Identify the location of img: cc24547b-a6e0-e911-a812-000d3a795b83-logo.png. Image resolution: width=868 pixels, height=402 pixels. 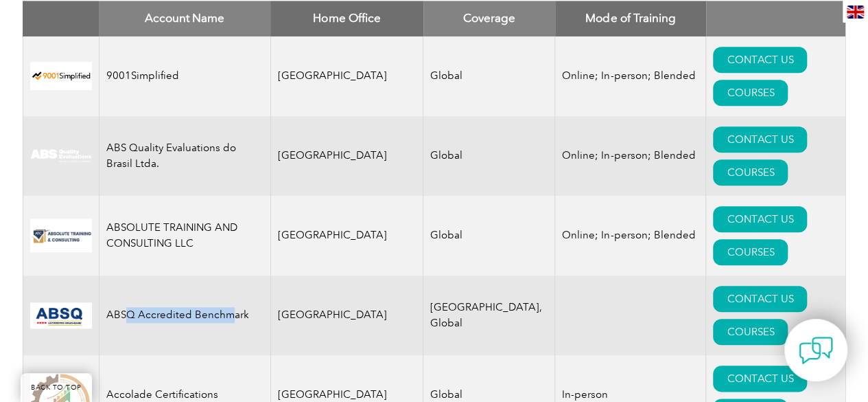
(61, 315).